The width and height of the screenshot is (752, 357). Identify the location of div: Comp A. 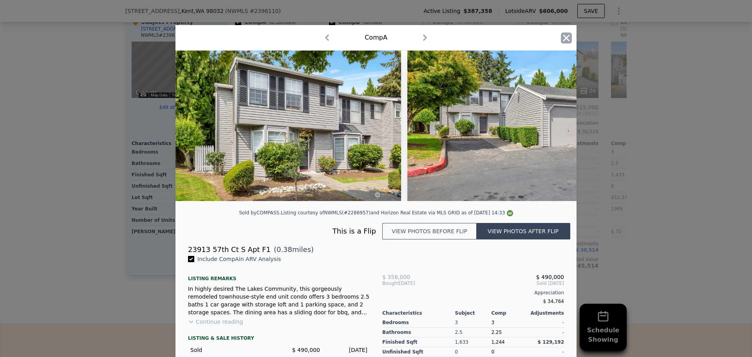
(376, 38).